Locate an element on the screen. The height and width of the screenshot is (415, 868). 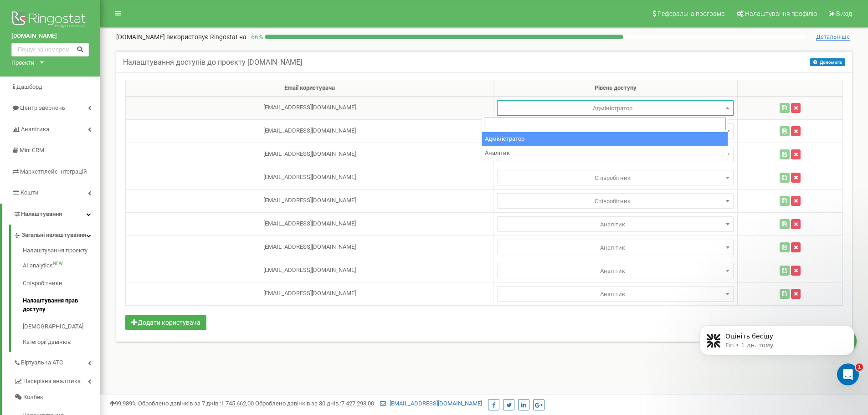
a: Наскрізна аналітика is located at coordinates (57, 380).